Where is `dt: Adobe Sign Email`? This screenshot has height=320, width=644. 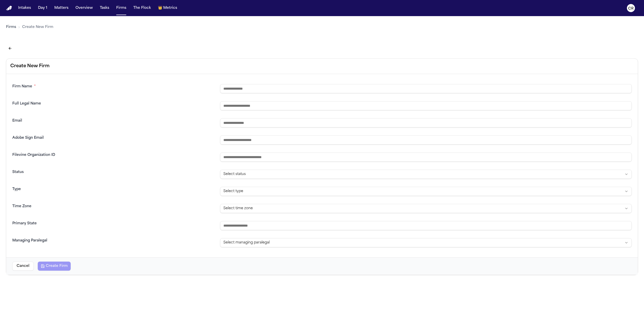 dt: Adobe Sign Email is located at coordinates (114, 140).